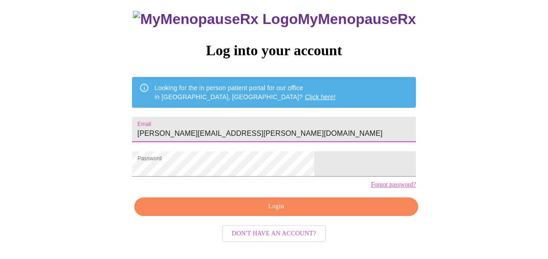 This screenshot has width=548, height=259. Describe the element at coordinates (215, 19) in the screenshot. I see `img: MyMenopauseRx Logo` at that location.